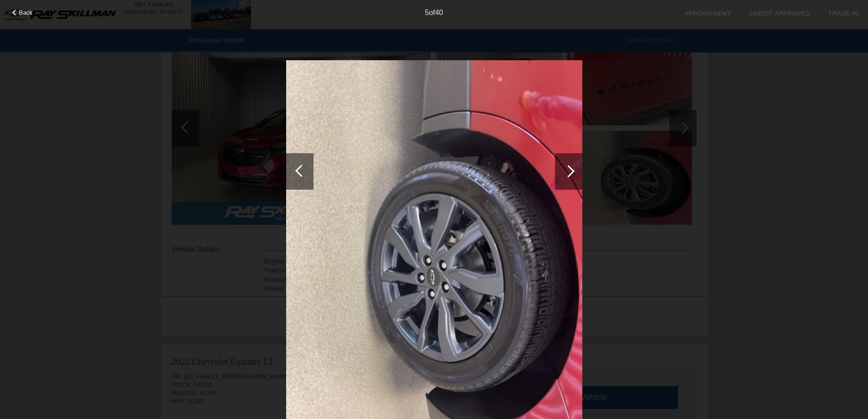 This screenshot has width=868, height=419. What do you see at coordinates (780, 13) in the screenshot?
I see `a: Credit Approved` at bounding box center [780, 13].